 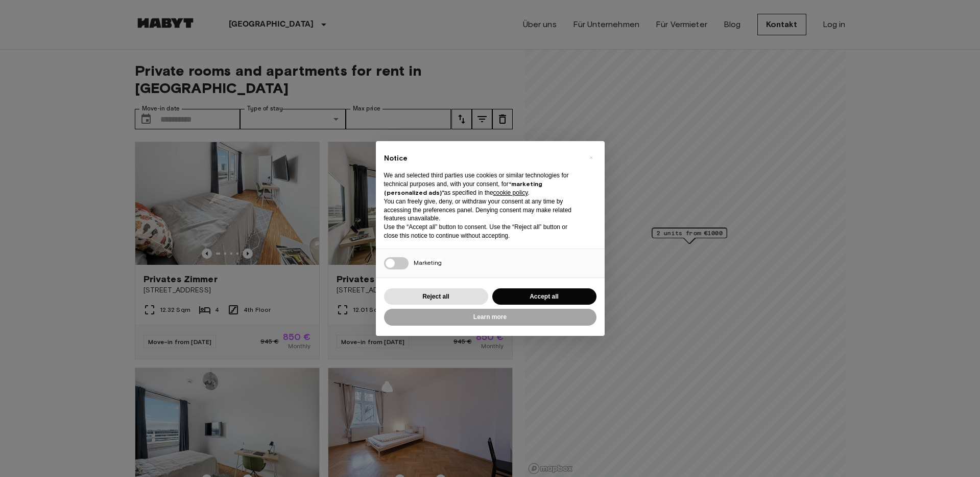 What do you see at coordinates (482, 232) in the screenshot?
I see `p: Use the “Accept all” button to consent. Use the “Reject all” button or close this notice to conti...` at bounding box center [482, 232].